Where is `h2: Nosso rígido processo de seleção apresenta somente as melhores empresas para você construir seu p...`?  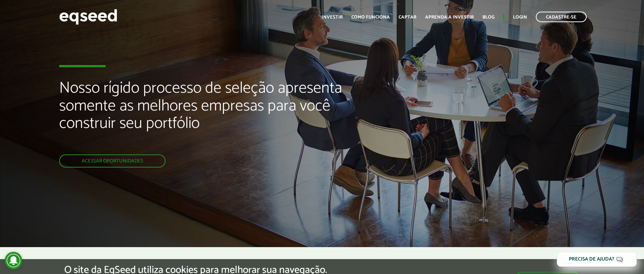
h2: Nosso rígido processo de seleção apresenta somente as melhores empresas para você construir seu p... is located at coordinates (215, 116).